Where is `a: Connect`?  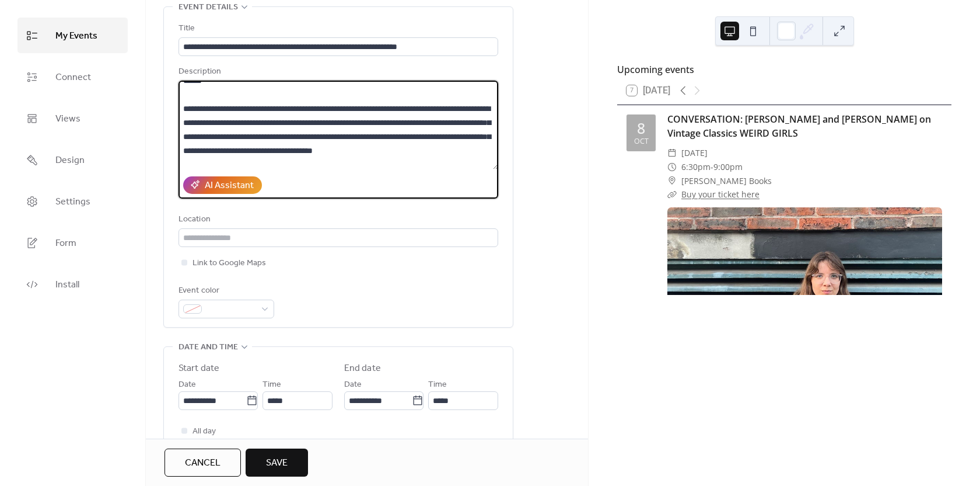
a: Connect is located at coordinates (72, 76).